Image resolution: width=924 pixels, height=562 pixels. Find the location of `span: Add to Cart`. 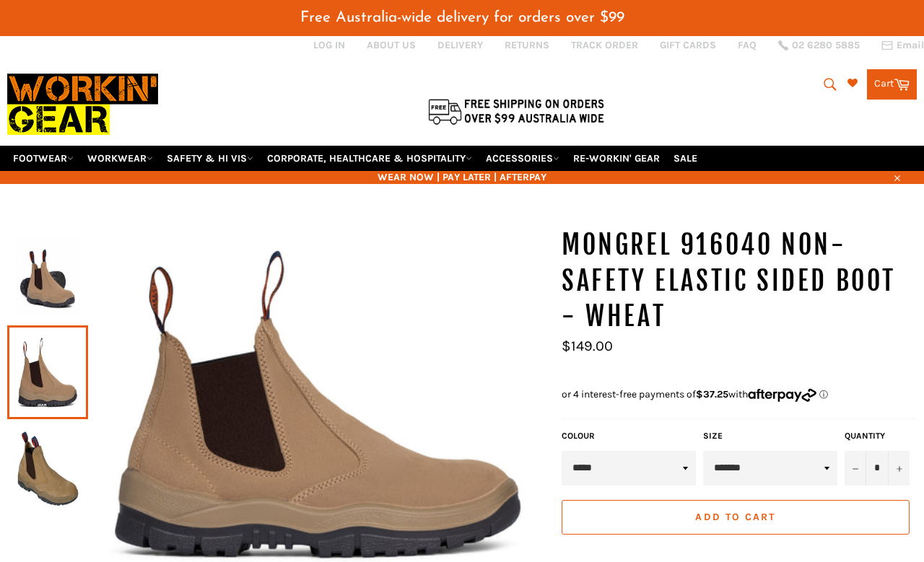

span: Add to Cart is located at coordinates (735, 517).